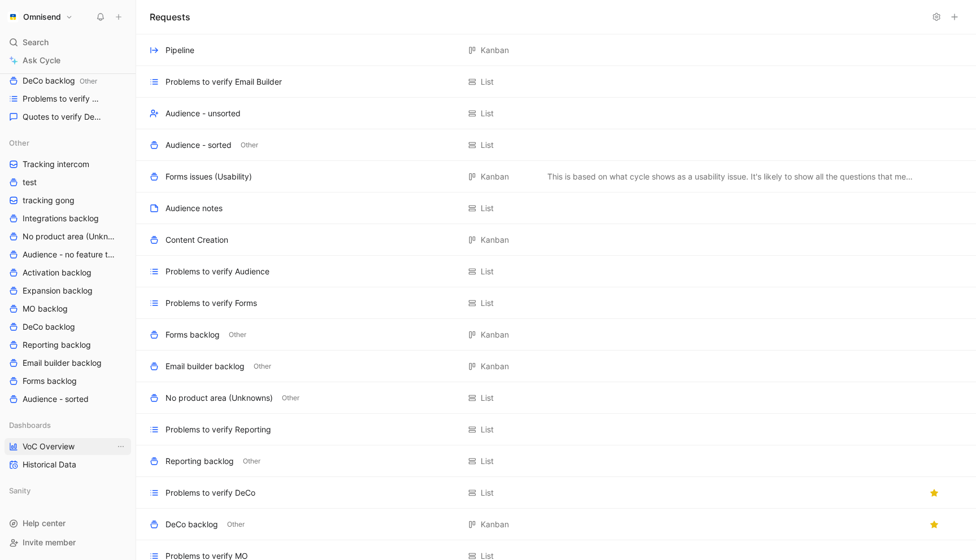 Image resolution: width=976 pixels, height=560 pixels. I want to click on div: Content CreationKanbanView actions, so click(556, 240).